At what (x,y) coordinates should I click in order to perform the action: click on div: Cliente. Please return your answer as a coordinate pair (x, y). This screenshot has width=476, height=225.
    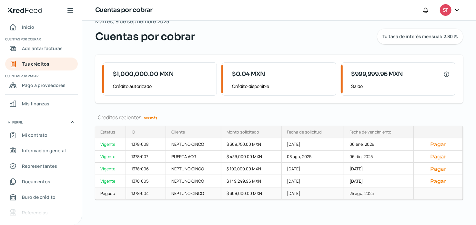
    Looking at the image, I should click on (178, 132).